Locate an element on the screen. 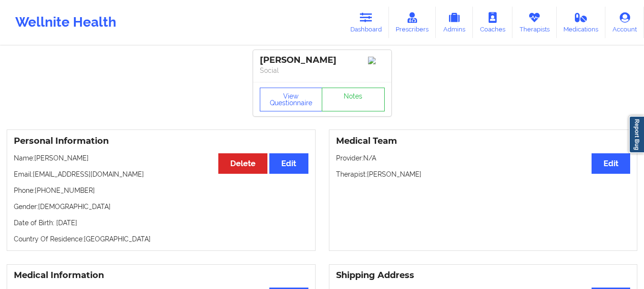 This screenshot has width=644, height=289. h3: Shipping Address is located at coordinates (483, 275).